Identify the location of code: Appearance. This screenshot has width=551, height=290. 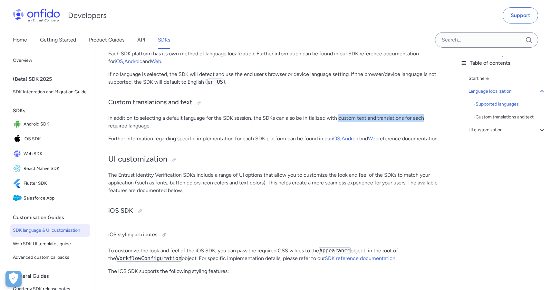
(335, 251).